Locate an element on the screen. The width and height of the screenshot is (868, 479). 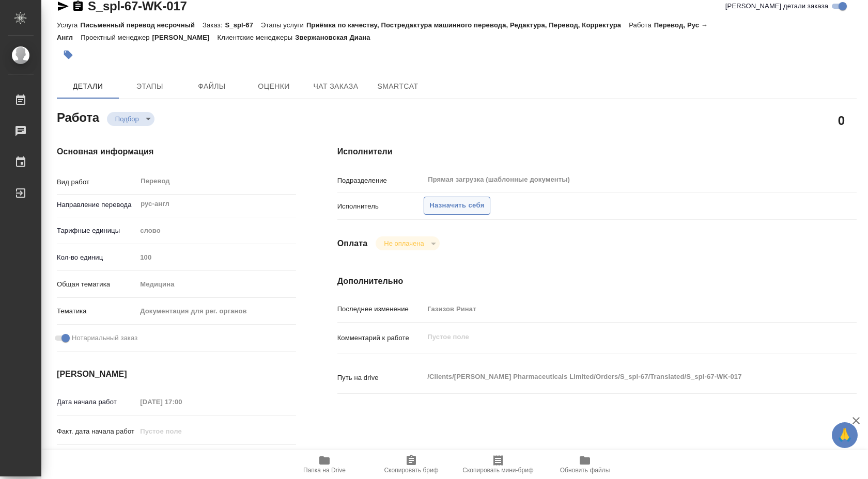
button: Назначить себя is located at coordinates (457, 206).